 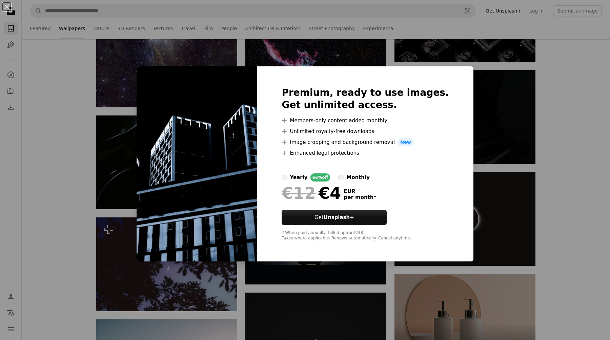 I want to click on img: premium_photo-1701181947338-02e4c55514d6, so click(x=197, y=164).